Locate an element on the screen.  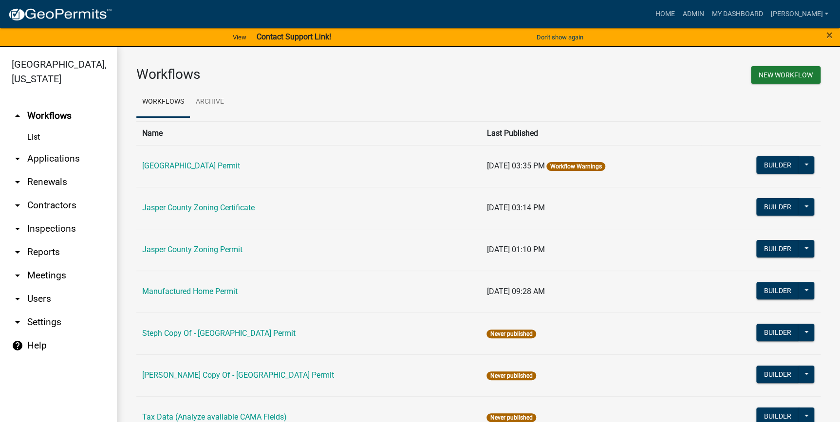
button: Don't show again is located at coordinates (560, 37).